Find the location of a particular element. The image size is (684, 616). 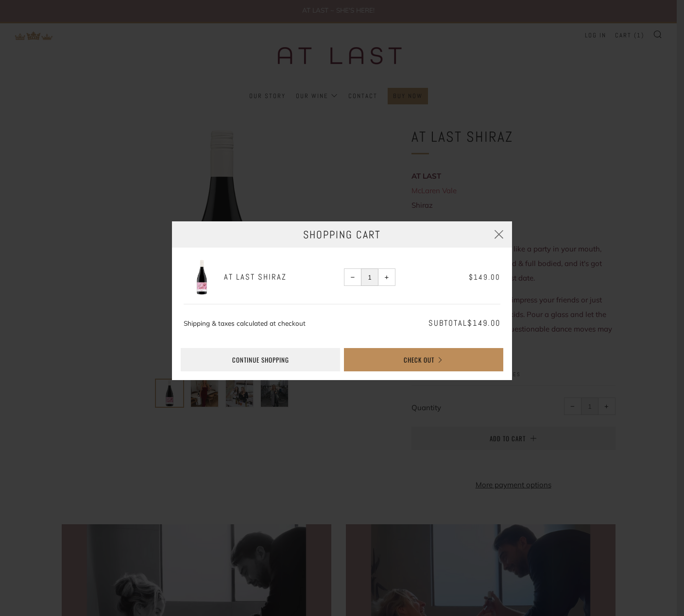

p: Subtotal is located at coordinates (448, 323).